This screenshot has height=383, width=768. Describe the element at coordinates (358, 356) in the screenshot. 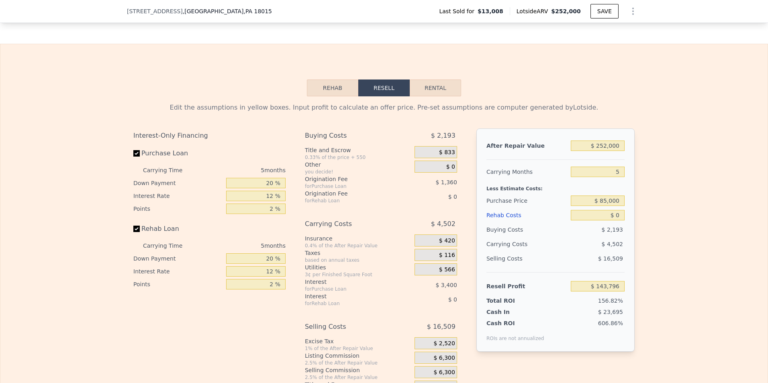

I see `div: Listing Commission` at that location.